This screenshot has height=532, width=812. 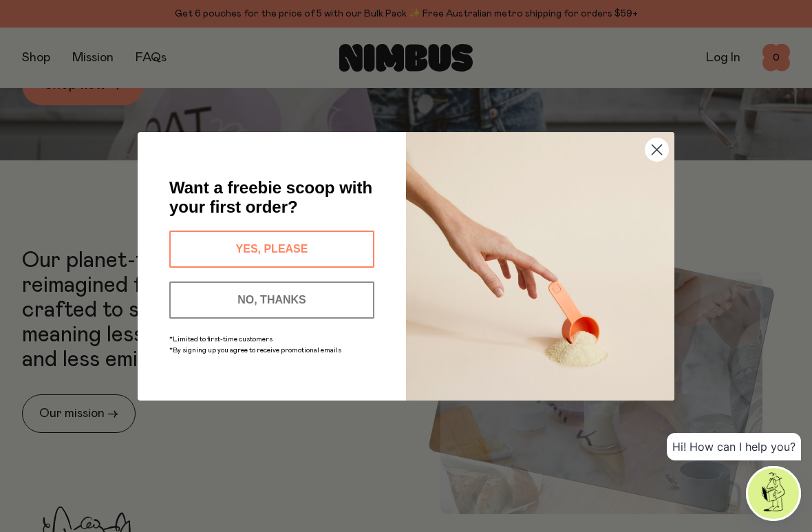 I want to click on button: NO, THANKS, so click(x=271, y=300).